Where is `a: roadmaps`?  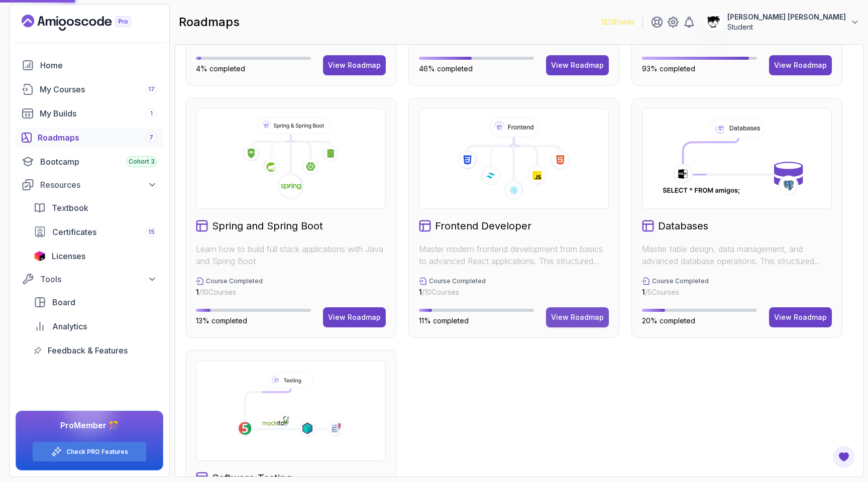
a: roadmaps is located at coordinates (89, 137).